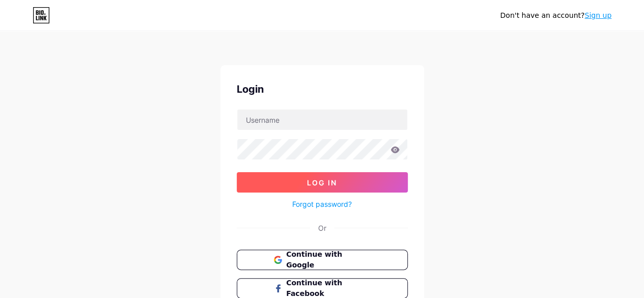 The height and width of the screenshot is (298, 644). Describe the element at coordinates (323, 120) in the screenshot. I see `input: Username` at that location.